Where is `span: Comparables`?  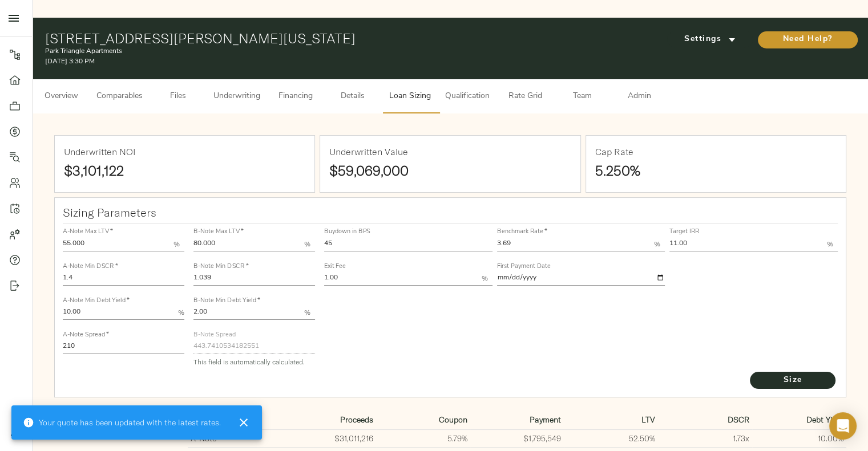 span: Comparables is located at coordinates (119, 96).